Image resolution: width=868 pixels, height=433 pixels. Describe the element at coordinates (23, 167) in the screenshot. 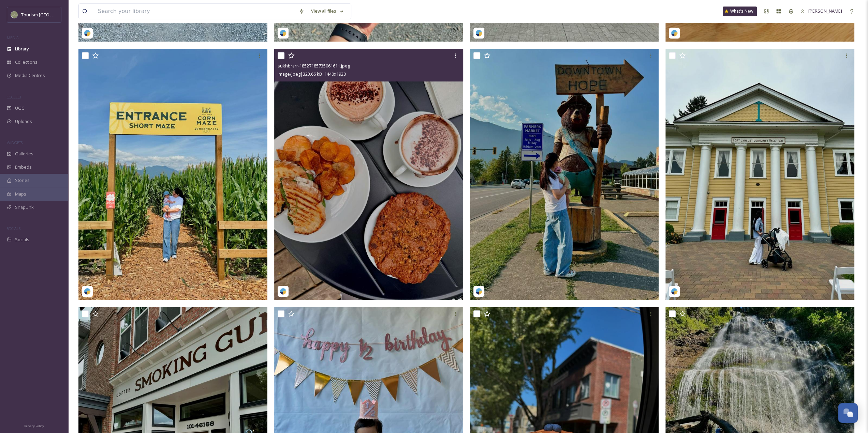

I see `span: Embeds` at that location.